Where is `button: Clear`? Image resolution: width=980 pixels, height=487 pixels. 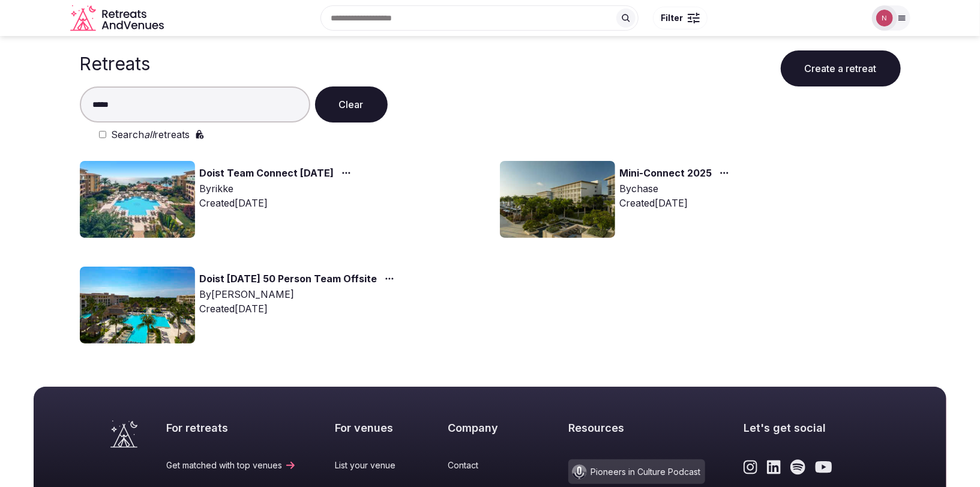
button: Clear is located at coordinates (351, 105).